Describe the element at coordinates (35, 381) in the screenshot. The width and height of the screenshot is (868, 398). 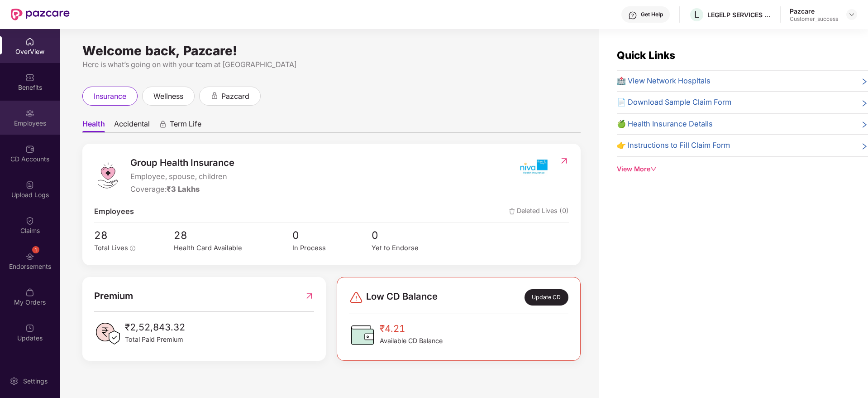
I see `div: Settings` at that location.